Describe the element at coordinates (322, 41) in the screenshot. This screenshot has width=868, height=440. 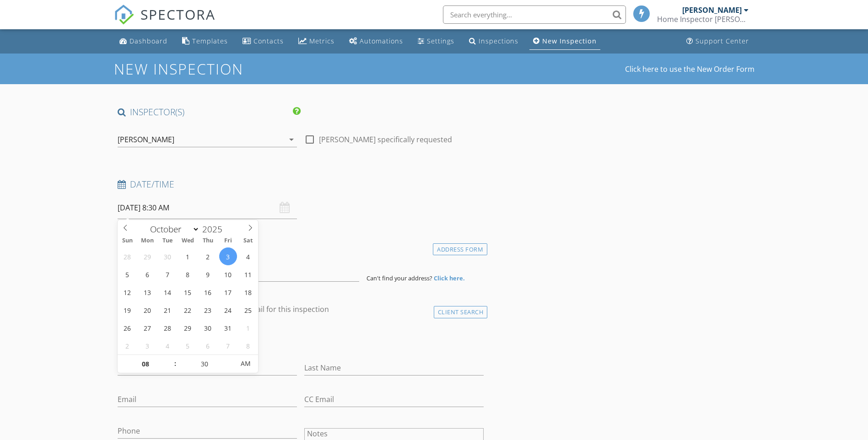
I see `div: Metrics` at that location.